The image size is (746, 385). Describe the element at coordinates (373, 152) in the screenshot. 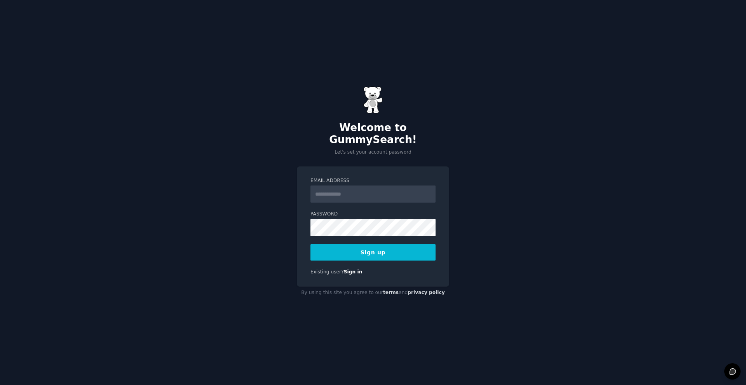

I see `p: Let's set your account password` at that location.